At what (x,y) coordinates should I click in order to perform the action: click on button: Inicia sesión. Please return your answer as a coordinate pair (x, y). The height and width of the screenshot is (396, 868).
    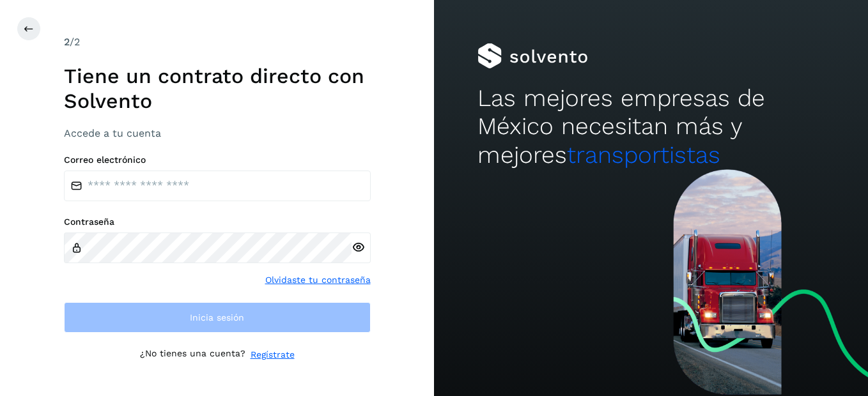
    Looking at the image, I should click on (217, 318).